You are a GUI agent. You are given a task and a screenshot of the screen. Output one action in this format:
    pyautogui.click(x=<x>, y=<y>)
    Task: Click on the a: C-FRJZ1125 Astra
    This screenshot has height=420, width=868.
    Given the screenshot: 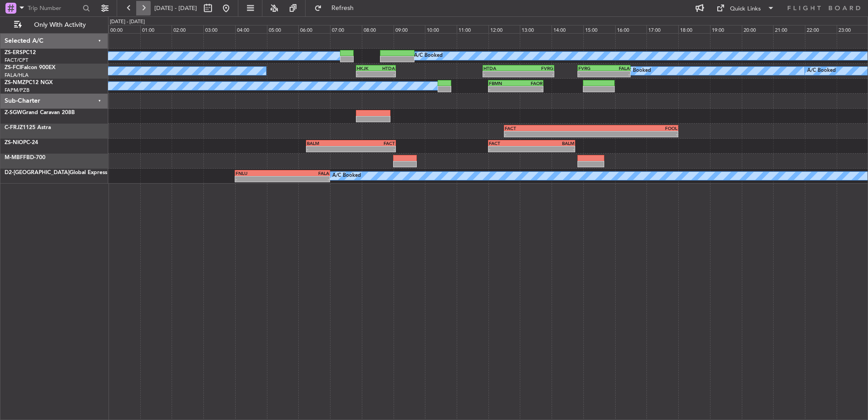 What is the action you would take?
    pyautogui.click(x=28, y=127)
    